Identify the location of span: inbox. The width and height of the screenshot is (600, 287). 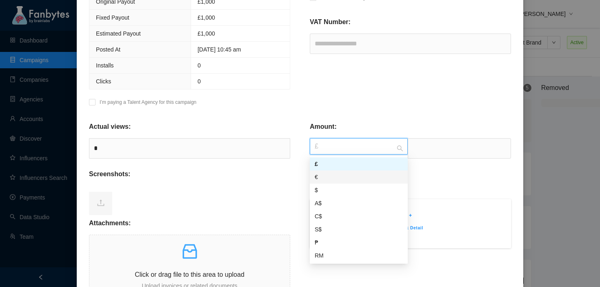
(190, 251).